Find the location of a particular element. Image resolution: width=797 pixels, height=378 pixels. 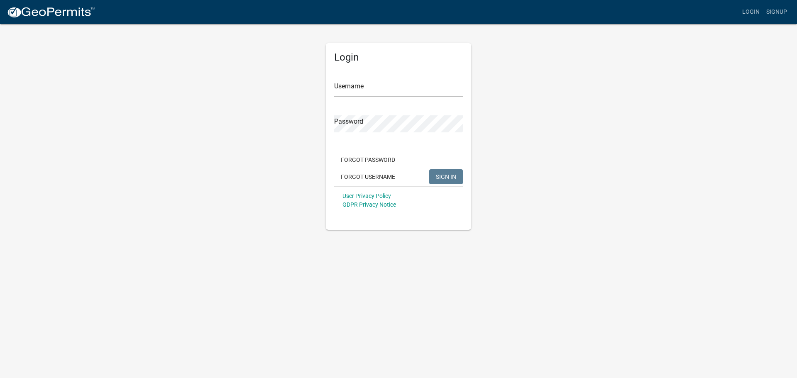

button: Forgot Password is located at coordinates (368, 160).